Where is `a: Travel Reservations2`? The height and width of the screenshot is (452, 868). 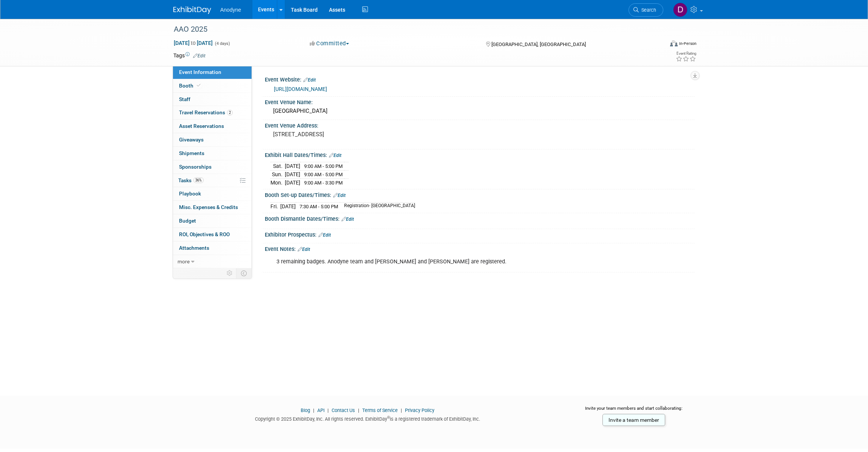
a: Travel Reservations2 is located at coordinates (212, 113).